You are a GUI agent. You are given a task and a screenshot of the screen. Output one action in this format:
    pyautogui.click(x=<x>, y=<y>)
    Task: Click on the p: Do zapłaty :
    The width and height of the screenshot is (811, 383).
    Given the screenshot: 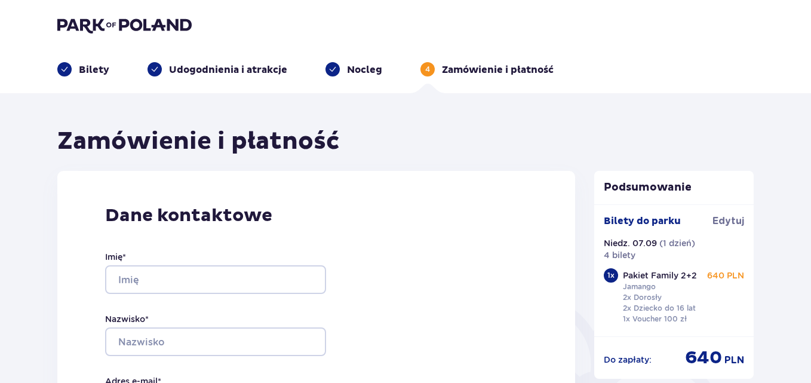 What is the action you would take?
    pyautogui.click(x=628, y=359)
    